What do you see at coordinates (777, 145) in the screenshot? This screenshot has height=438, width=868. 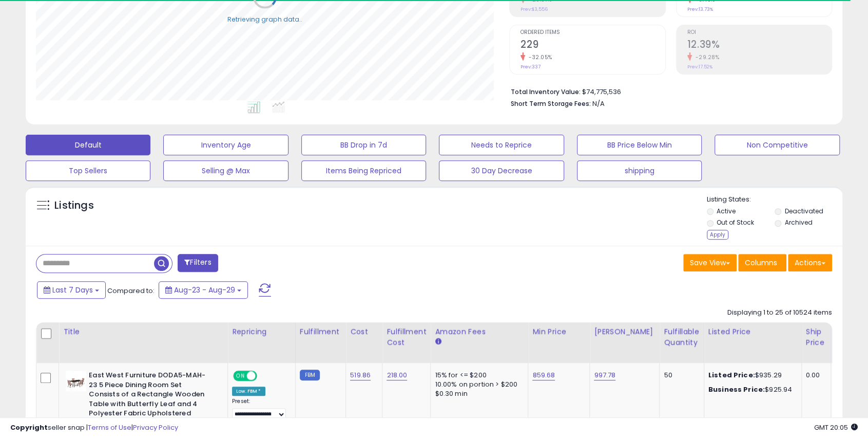 I see `button: Non Competitive` at bounding box center [777, 145].